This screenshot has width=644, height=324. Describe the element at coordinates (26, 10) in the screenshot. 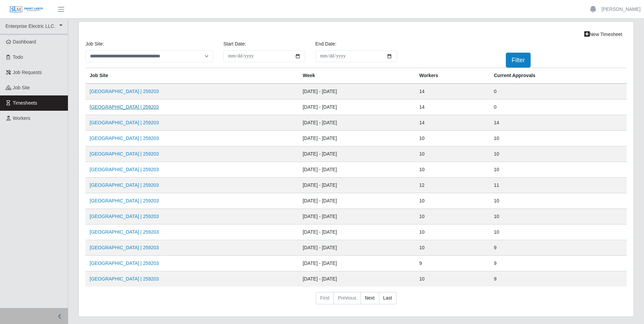

I see `img: SLM Logo` at that location.